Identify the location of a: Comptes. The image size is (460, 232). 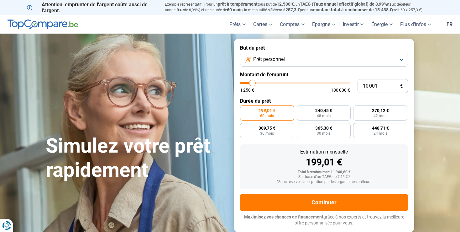
(292, 24).